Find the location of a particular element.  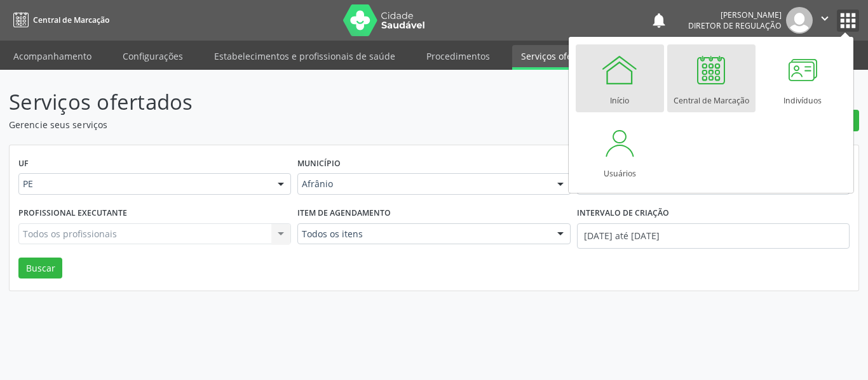

span: Diretor de regulação is located at coordinates (734, 25).